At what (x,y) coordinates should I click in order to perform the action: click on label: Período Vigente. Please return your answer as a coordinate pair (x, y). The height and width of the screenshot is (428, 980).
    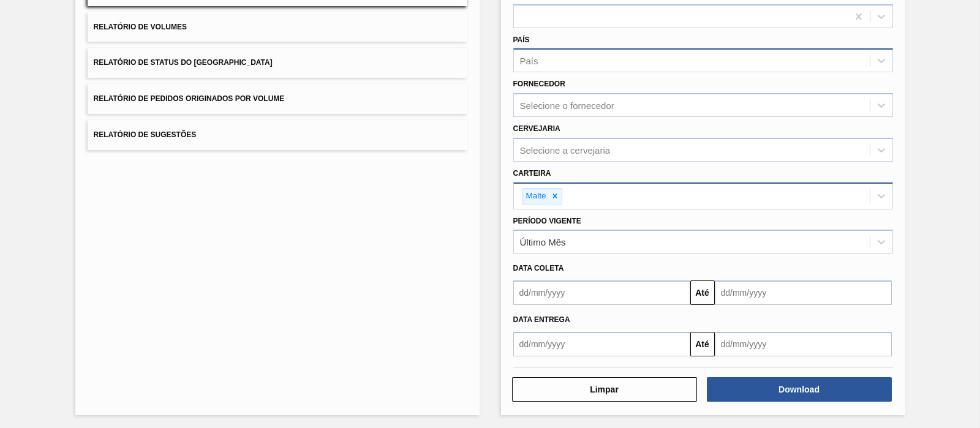
    Looking at the image, I should click on (547, 221).